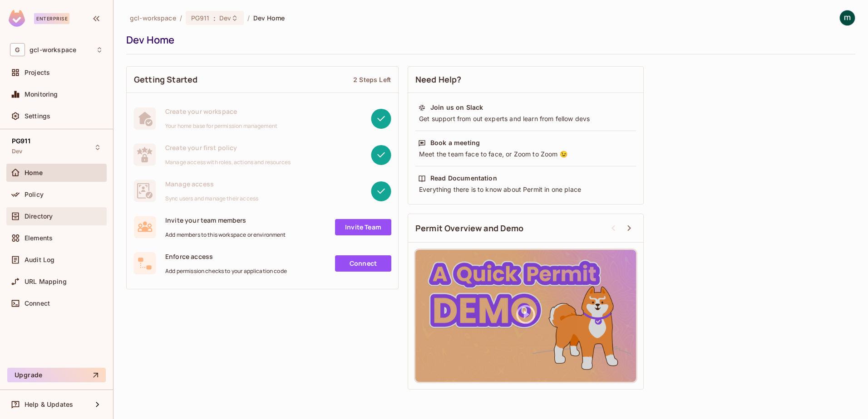  Describe the element at coordinates (37, 116) in the screenshot. I see `span: Settings` at that location.